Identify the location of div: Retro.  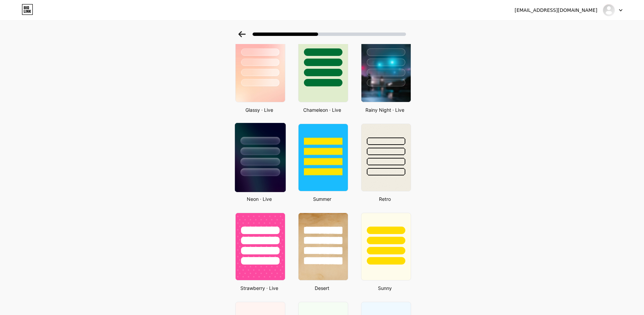
(385, 198).